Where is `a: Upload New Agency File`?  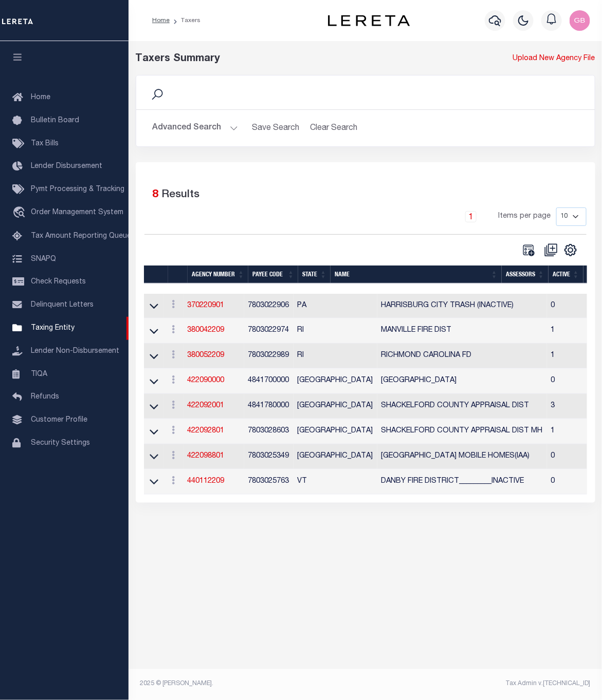
a: Upload New Agency File is located at coordinates (554, 59).